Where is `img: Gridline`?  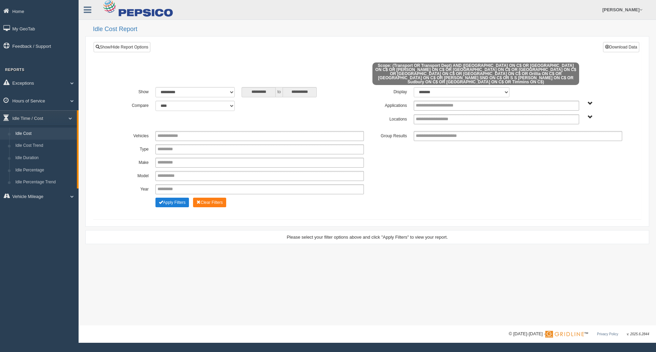
img: Gridline is located at coordinates (565, 335).